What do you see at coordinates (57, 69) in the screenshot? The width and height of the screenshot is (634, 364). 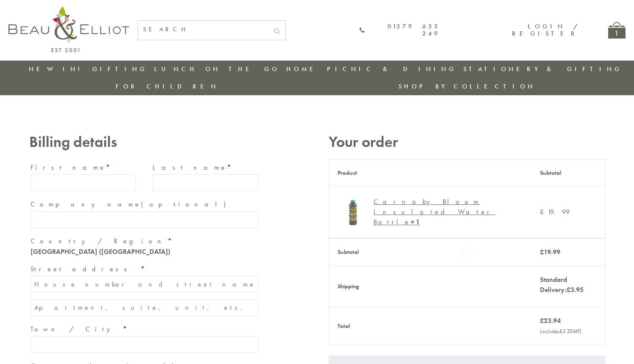 I see `a: New in!` at bounding box center [57, 69].